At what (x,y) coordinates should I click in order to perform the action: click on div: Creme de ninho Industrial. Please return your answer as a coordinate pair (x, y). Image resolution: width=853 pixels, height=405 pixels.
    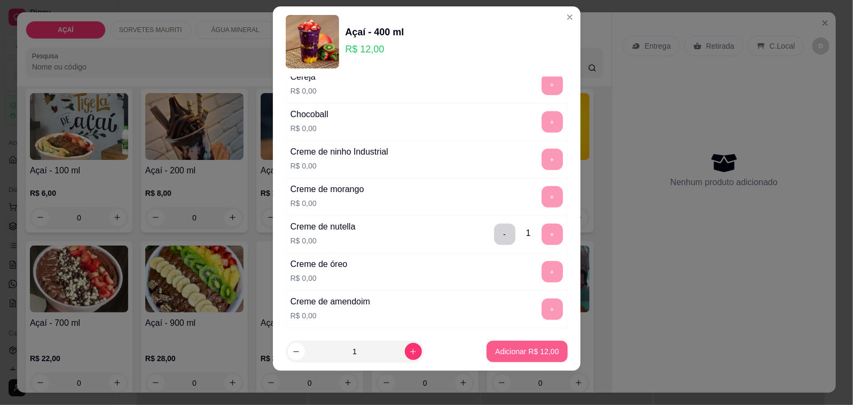
    Looking at the image, I should click on (339, 152).